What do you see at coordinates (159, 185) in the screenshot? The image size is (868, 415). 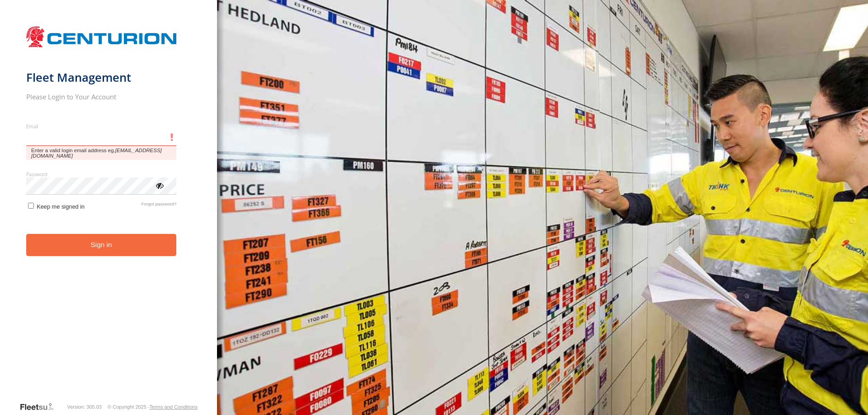 I see `div: ViewPassword` at bounding box center [159, 185].